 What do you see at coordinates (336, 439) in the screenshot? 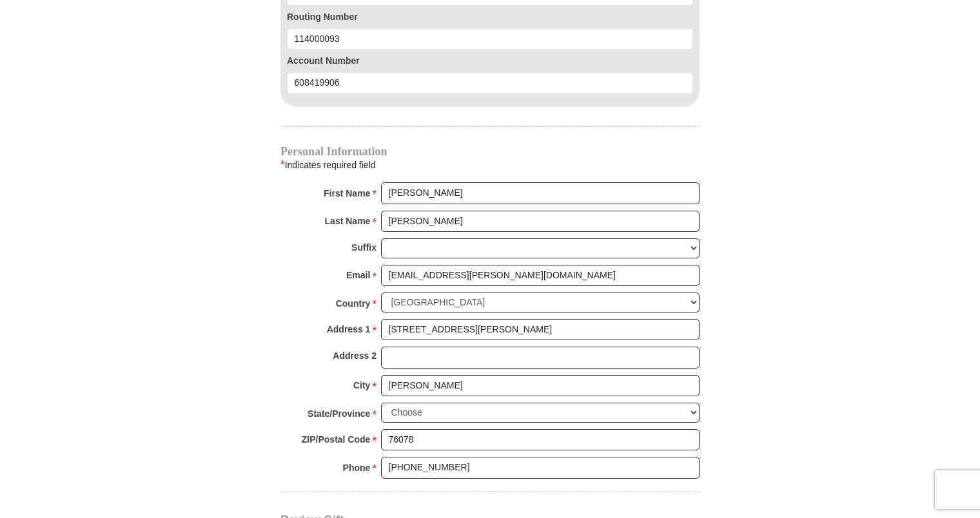
I see `strong: ZIP/Postal Code` at bounding box center [336, 439].